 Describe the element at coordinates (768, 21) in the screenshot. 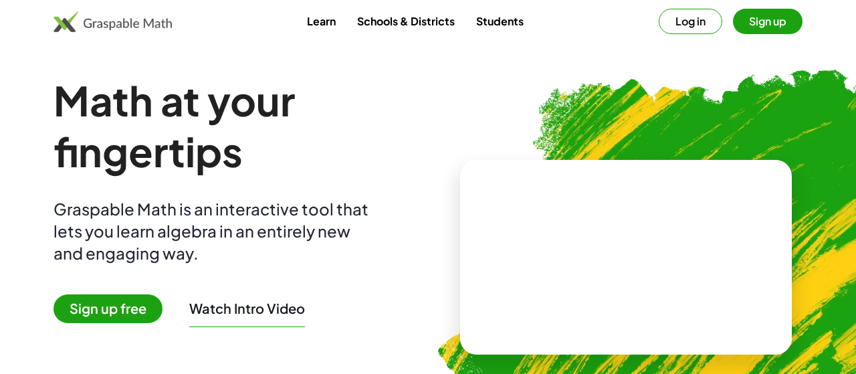

I see `button: Sign up` at that location.